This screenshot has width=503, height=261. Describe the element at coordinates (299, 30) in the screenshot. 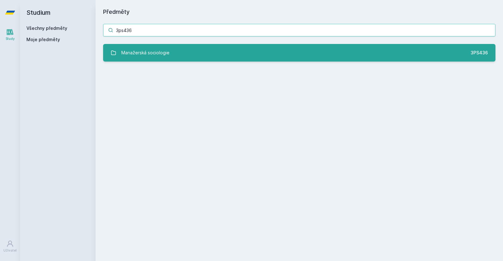

I see `input: Název nebo ident předmětu…` at that location.